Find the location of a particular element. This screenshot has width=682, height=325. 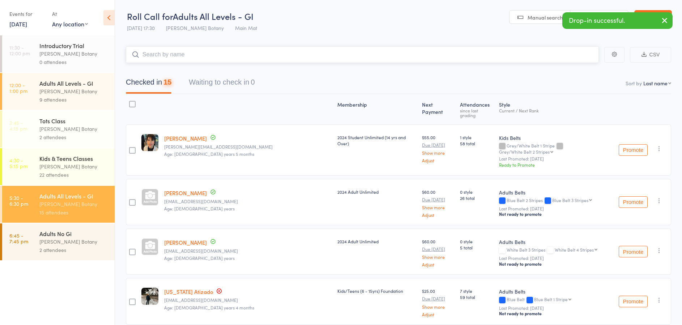

div: Kids & Teens Classes is located at coordinates (74, 158).